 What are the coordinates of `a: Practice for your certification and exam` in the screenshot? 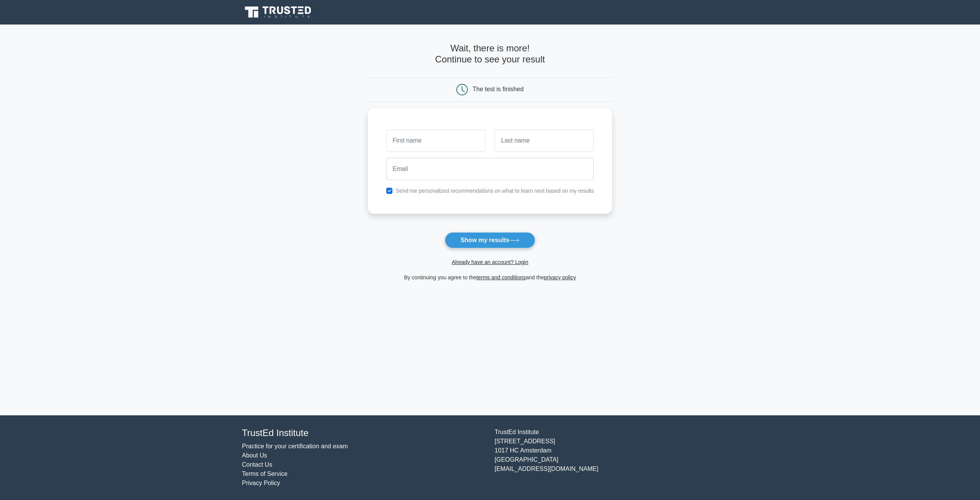 It's located at (295, 446).